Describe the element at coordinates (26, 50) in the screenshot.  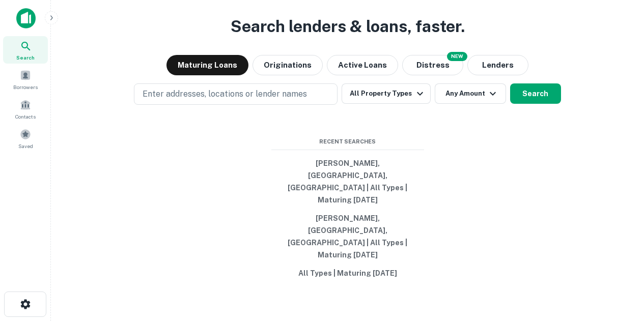
I see `div: Search` at that location.